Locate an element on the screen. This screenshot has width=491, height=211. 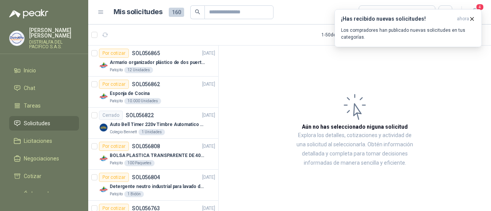
span: Chat is located at coordinates (30, 88).